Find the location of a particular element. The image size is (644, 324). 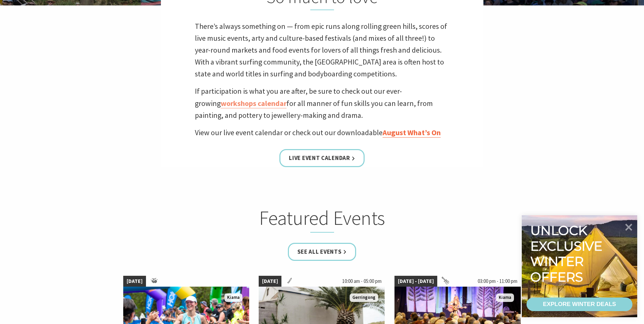

span: Gerringong is located at coordinates (364, 297).